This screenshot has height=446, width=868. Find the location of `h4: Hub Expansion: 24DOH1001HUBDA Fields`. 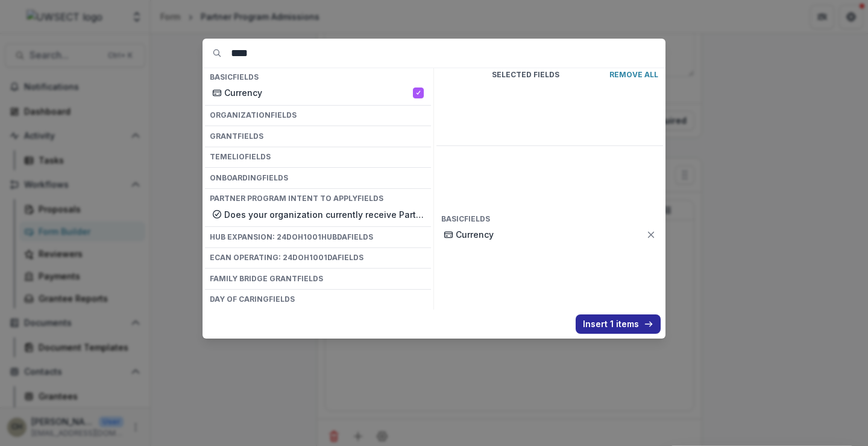

h4: Hub Expansion: 24DOH1001HUBDA Fields is located at coordinates (318, 237).